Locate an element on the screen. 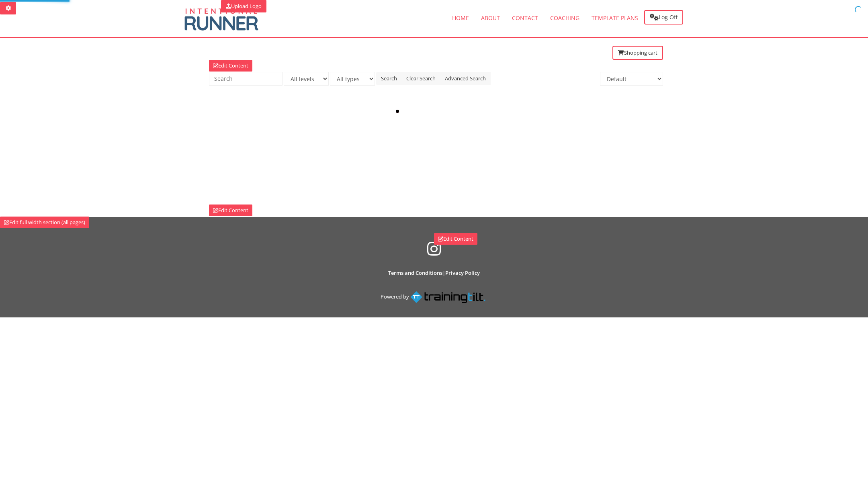  a: Advanced Search is located at coordinates (466, 78).